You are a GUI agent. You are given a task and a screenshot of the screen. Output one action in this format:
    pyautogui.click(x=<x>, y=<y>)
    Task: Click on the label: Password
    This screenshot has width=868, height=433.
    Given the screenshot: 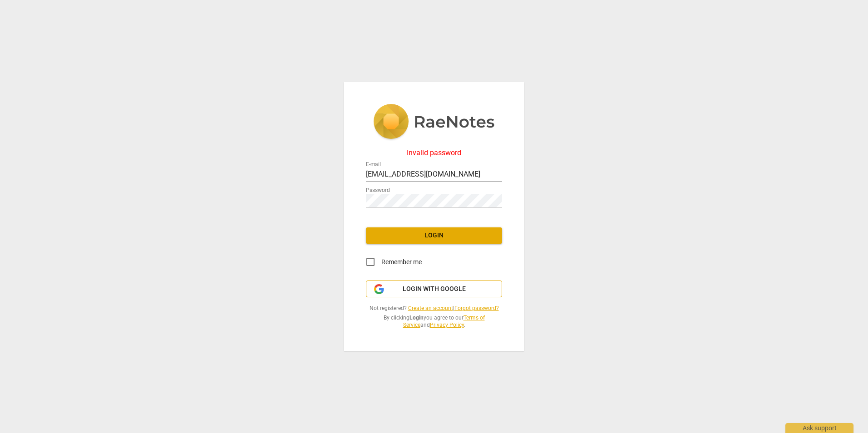 What is the action you would take?
    pyautogui.click(x=378, y=190)
    